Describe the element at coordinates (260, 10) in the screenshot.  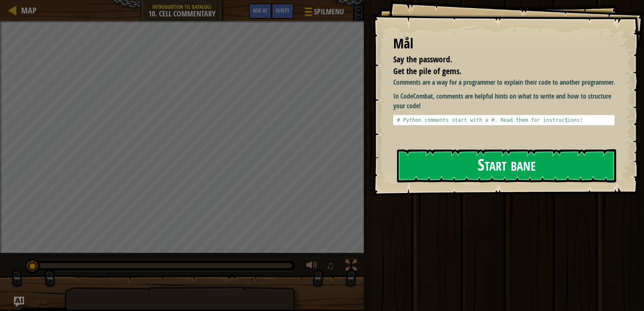
I see `span: Ask AI` at that location.